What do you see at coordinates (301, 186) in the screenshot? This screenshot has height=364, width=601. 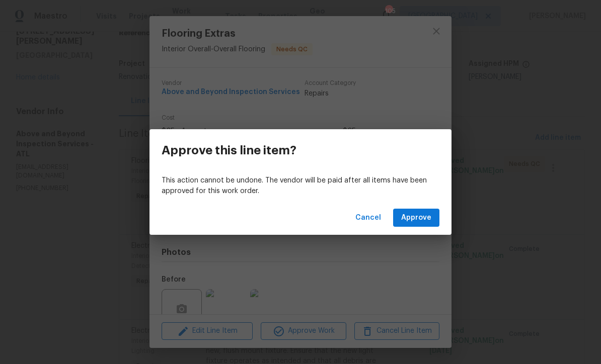 I see `p: This action cannot be undone. The vendor will be paid after all items have been approved for this...` at bounding box center [301, 186].